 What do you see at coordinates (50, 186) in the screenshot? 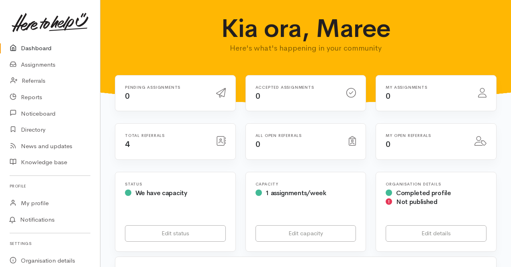
I see `h6: Profile` at bounding box center [50, 186].